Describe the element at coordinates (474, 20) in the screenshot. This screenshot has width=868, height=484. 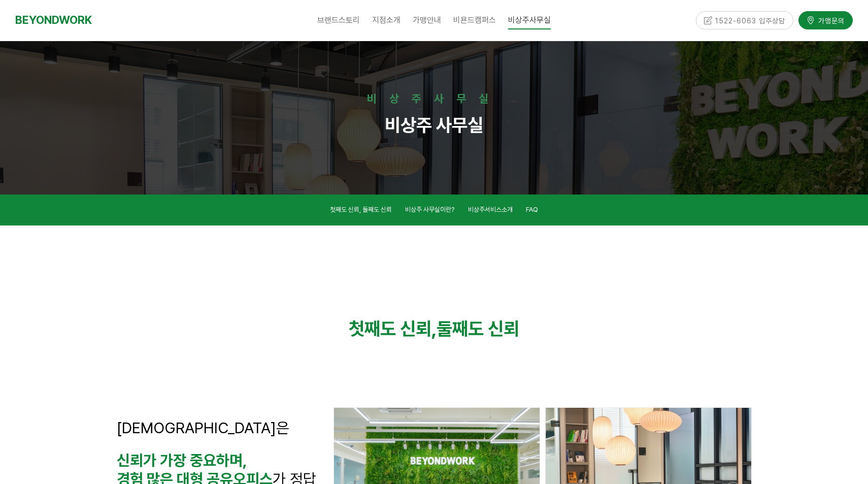
I see `a: 비욘드캠퍼스` at that location.